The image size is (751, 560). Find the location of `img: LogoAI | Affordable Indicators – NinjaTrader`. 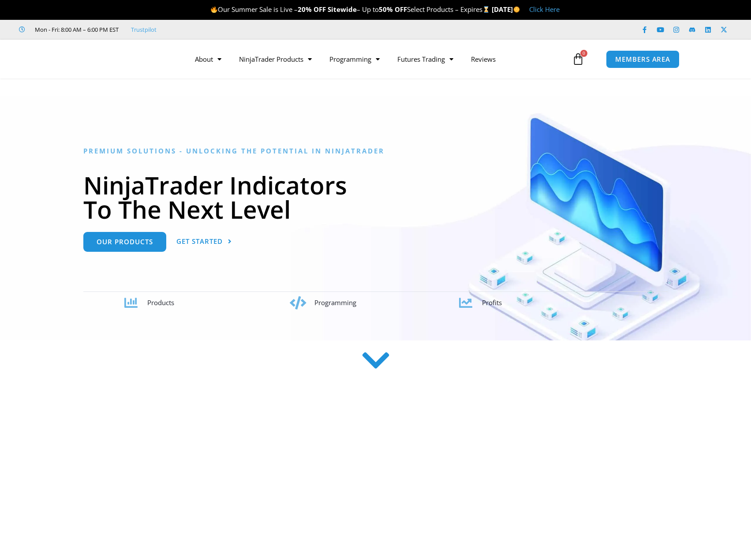

img: LogoAI | Affordable Indicators – NinjaTrader is located at coordinates (107, 59).